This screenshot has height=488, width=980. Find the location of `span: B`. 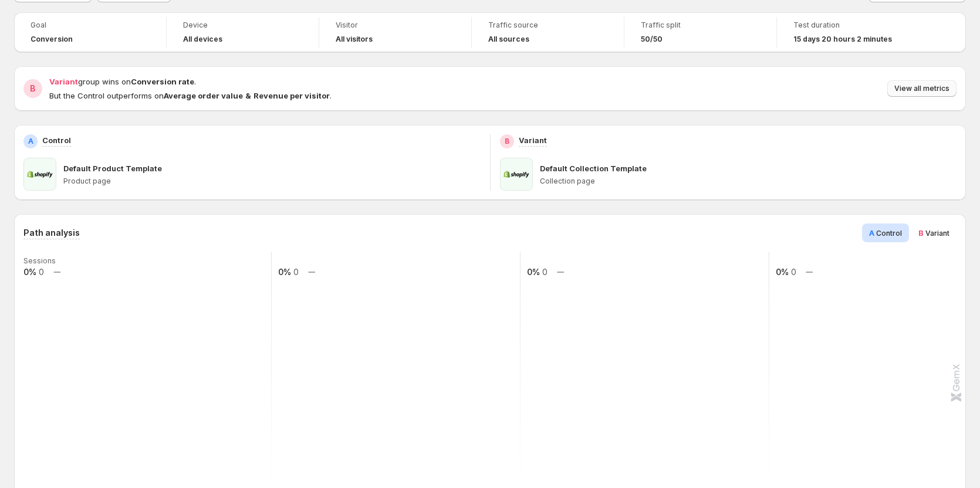

span: B is located at coordinates (921, 233).